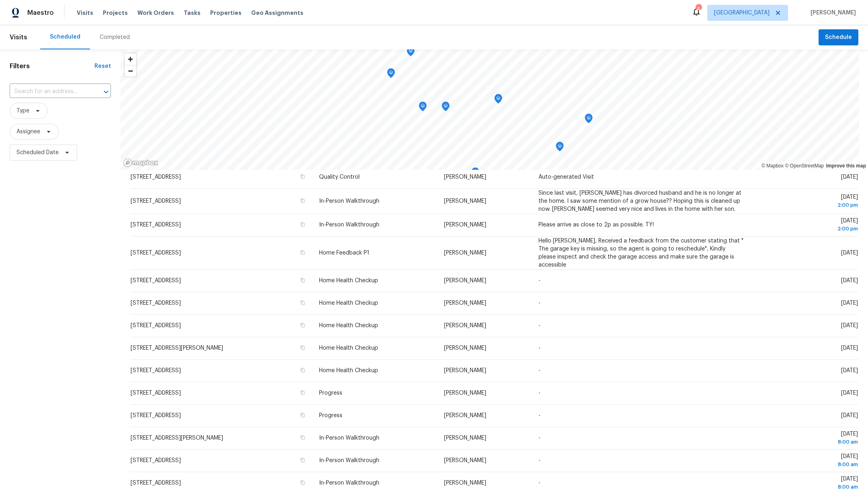  I want to click on span: Maestro, so click(41, 13).